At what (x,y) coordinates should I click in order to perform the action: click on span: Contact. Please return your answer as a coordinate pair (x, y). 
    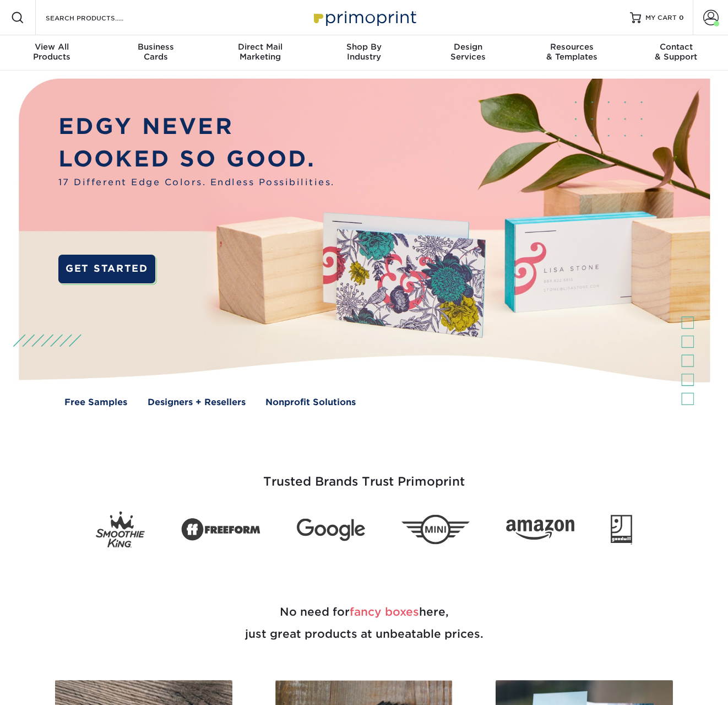
    Looking at the image, I should click on (676, 47).